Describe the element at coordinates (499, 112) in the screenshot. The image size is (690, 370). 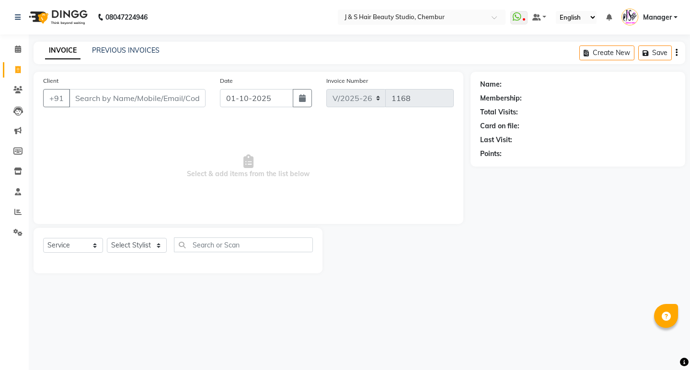
I see `div: Total Visits:` at that location.